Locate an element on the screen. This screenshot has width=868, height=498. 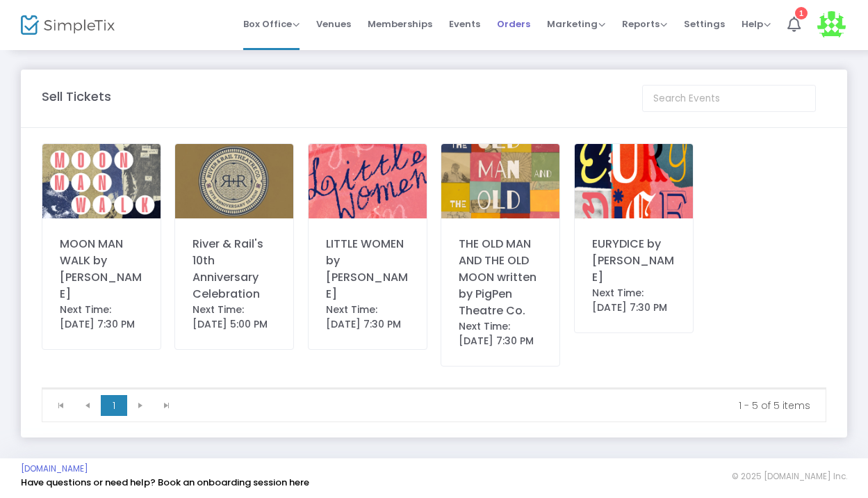
div: THE OLD MAN AND THE OLD MOON written by PigPen Theatre Co. is located at coordinates (500, 277).